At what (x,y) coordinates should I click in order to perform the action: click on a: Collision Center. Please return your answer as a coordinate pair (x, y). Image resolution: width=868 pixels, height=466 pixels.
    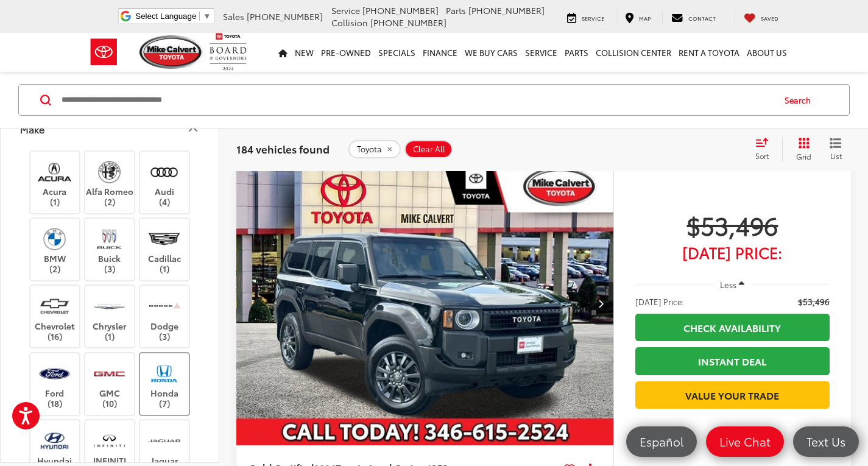
    Looking at the image, I should click on (634, 52).